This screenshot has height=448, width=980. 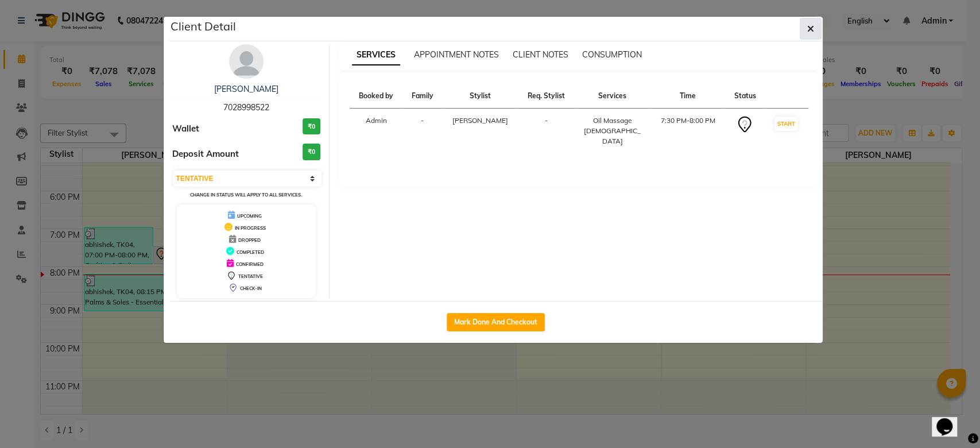 I want to click on th: Family, so click(x=422, y=96).